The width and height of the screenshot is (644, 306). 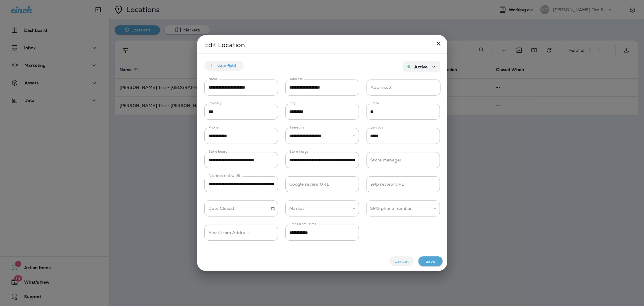 What do you see at coordinates (215, 103) in the screenshot?
I see `label: Country` at bounding box center [215, 103].